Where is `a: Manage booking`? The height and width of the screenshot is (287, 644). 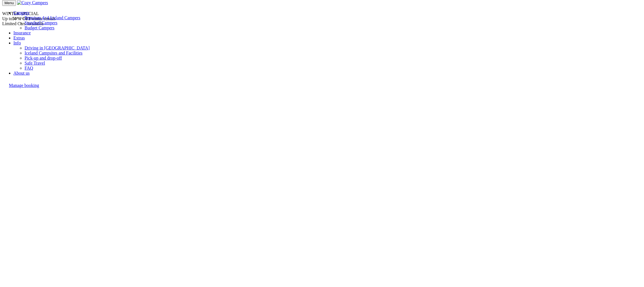
a: Manage booking is located at coordinates (20, 85).